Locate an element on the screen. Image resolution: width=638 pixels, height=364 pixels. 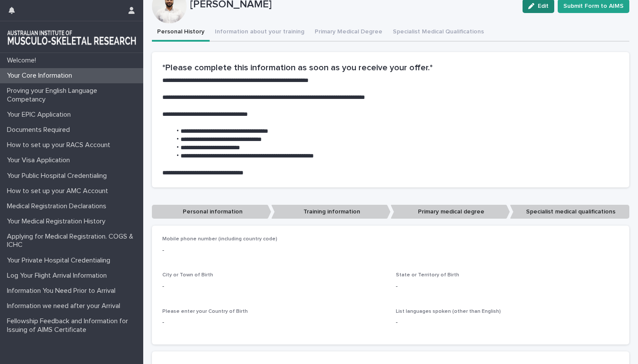
span: List languages spoken (other than English) is located at coordinates (448, 311).